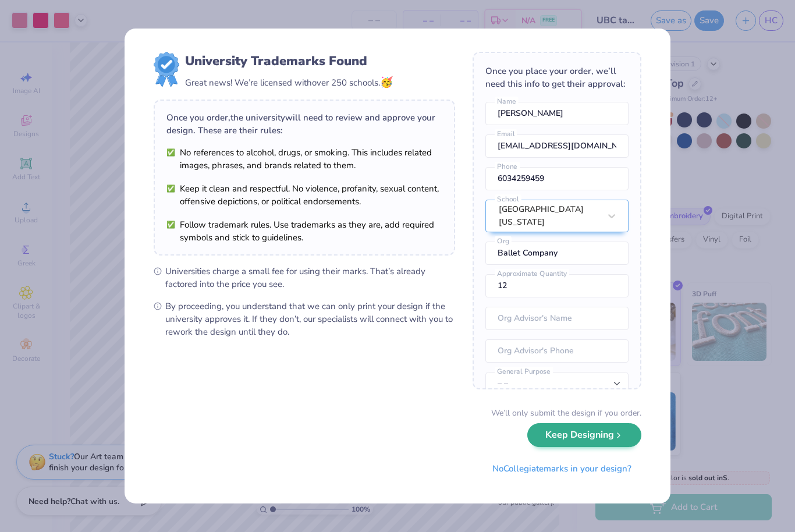 The height and width of the screenshot is (532, 795). Describe the element at coordinates (305, 195) in the screenshot. I see `li: Keep it clean and respectful. No violence, profanity, sexual content, offensive depictions, or po...` at that location.